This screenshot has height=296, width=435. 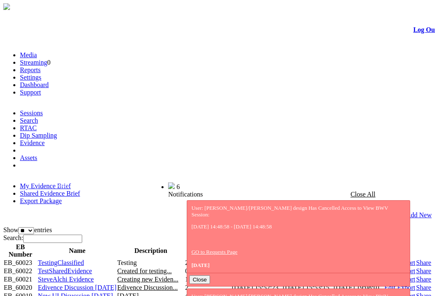 I want to click on span: TestingClassified, so click(x=61, y=263).